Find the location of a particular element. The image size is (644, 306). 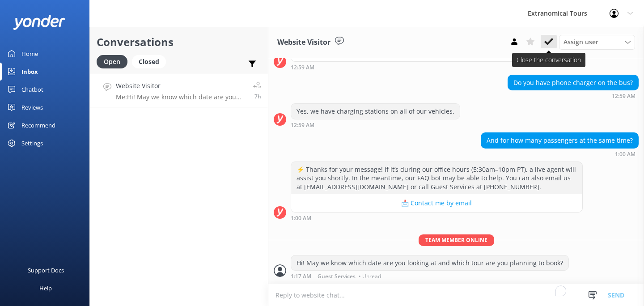

div: Assign User is located at coordinates (597, 42).